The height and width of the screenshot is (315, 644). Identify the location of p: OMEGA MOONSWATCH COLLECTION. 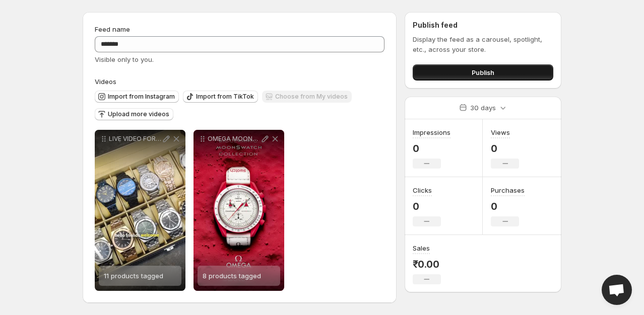
(234, 139).